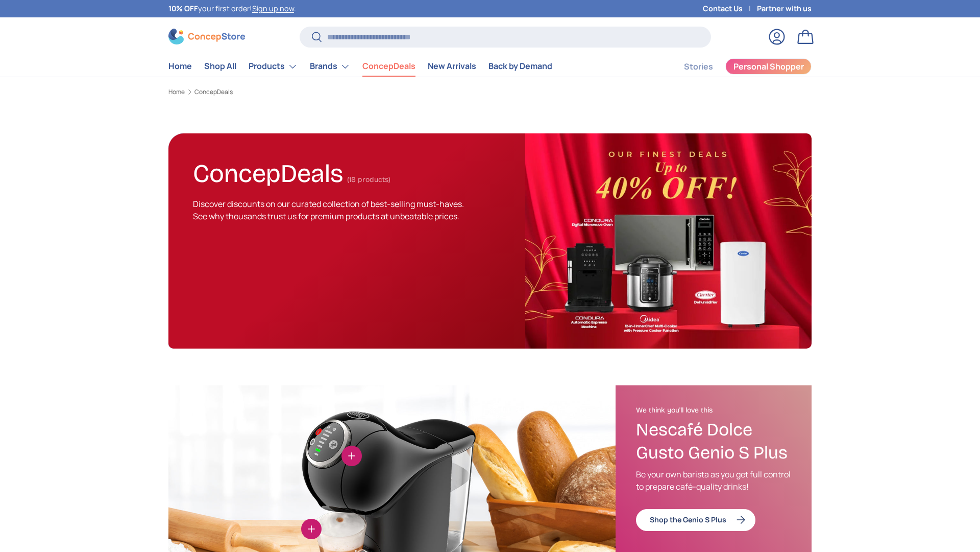 This screenshot has width=980, height=552. I want to click on a: Sign up now, so click(273, 8).